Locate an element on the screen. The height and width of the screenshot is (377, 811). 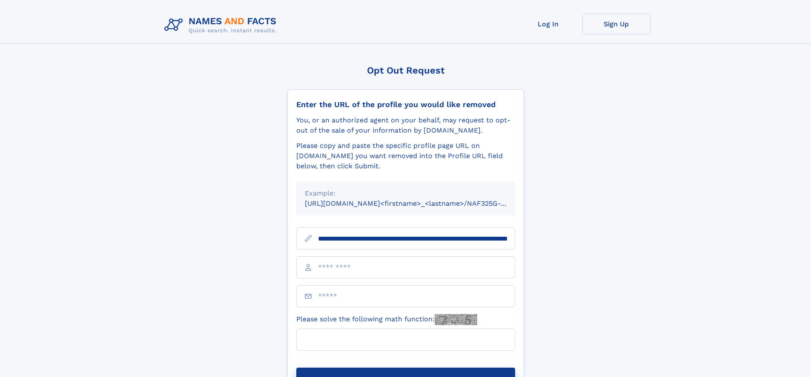
div: Example: is located at coordinates (405, 194).